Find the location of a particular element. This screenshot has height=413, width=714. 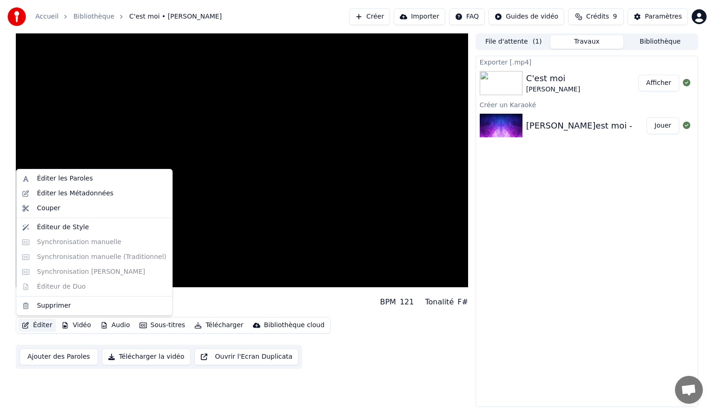

button: FAQ is located at coordinates (466, 17).